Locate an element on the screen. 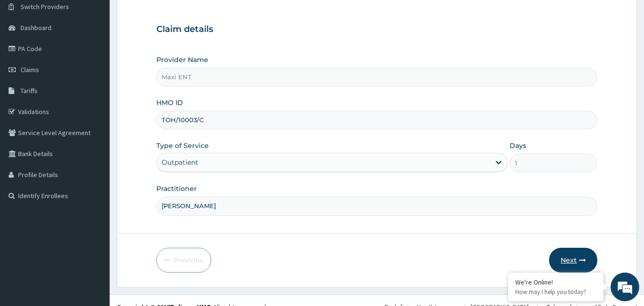  button: Previous is located at coordinates (184, 260).